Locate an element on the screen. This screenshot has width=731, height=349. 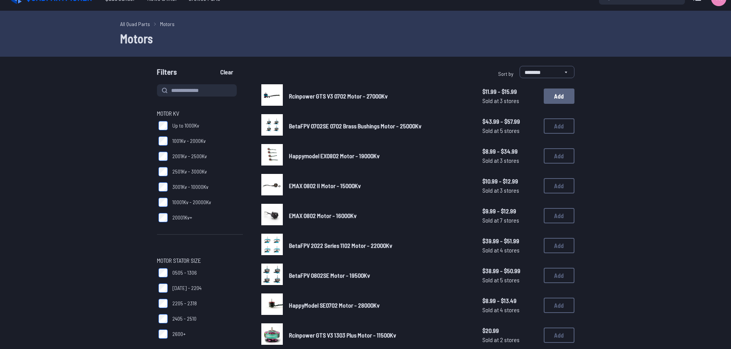
a: BetaFPV 0702SE 0702 Brass Bushings Motor - 25000Kv is located at coordinates (379, 126).